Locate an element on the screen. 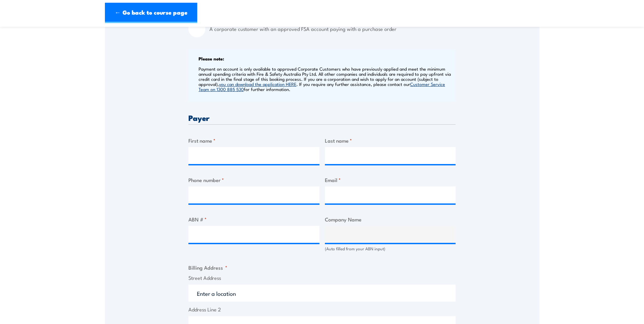 The image size is (644, 324). label: Street Address is located at coordinates (322, 278).